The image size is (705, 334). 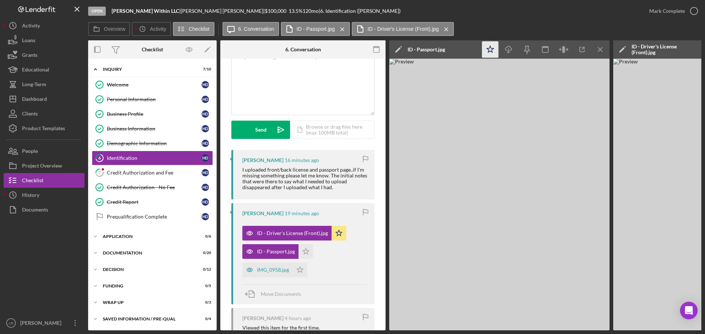 What do you see at coordinates (44, 84) in the screenshot?
I see `button: Long-Term` at bounding box center [44, 84].